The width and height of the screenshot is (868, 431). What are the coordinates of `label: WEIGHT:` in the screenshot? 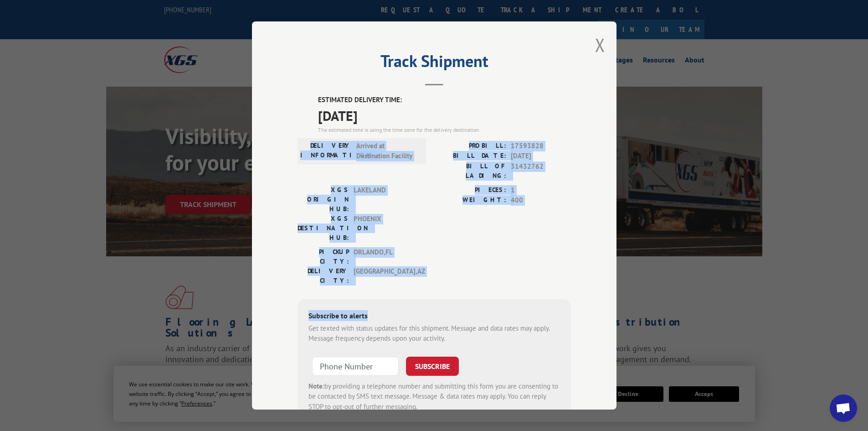 It's located at (470, 200).